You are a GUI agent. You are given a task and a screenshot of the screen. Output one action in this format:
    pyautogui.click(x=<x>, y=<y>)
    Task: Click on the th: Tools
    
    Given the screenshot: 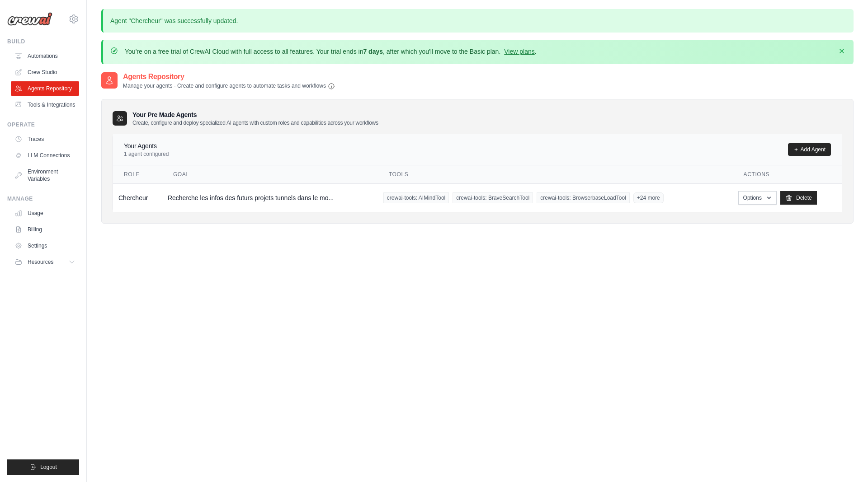 What is the action you would take?
    pyautogui.click(x=555, y=174)
    